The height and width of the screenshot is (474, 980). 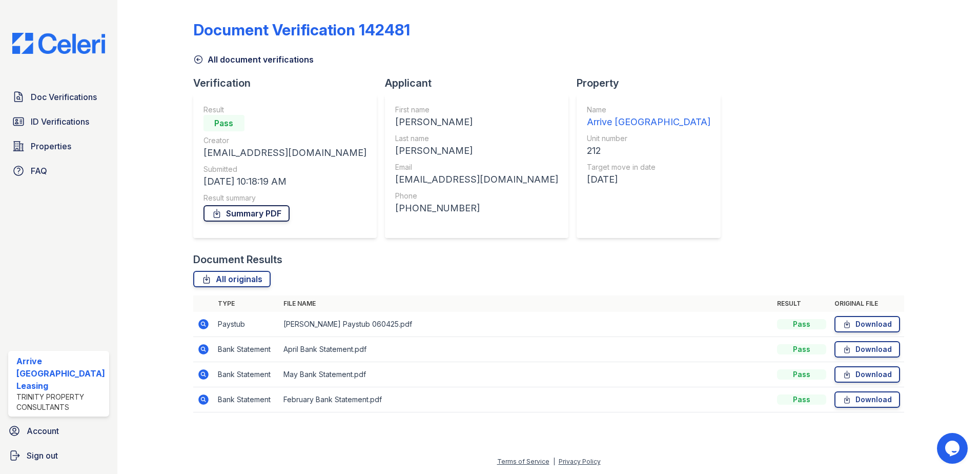 I want to click on td: April Bank Statement.pdf, so click(x=526, y=349).